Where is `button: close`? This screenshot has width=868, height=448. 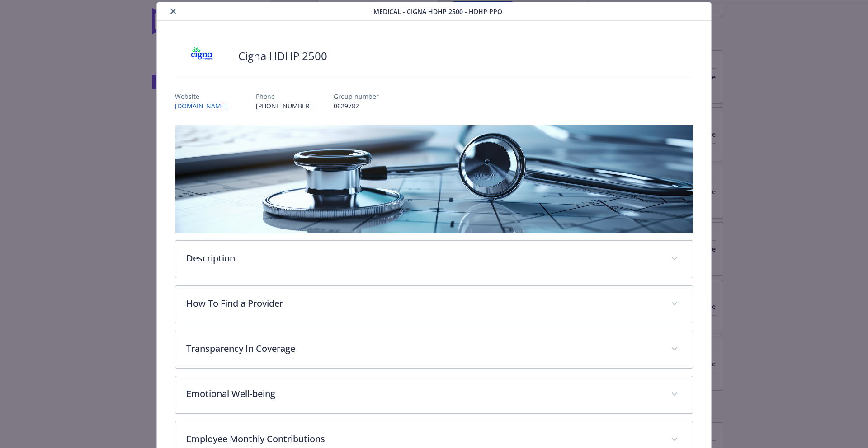 button: close is located at coordinates (173, 11).